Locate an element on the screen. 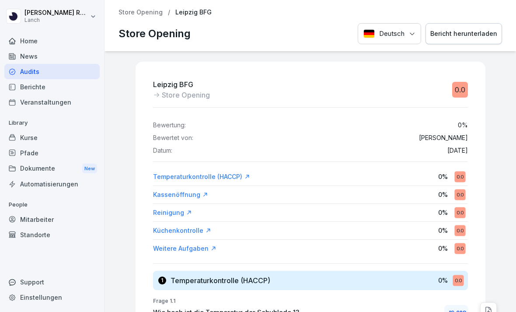  div: 1 is located at coordinates (162, 280).